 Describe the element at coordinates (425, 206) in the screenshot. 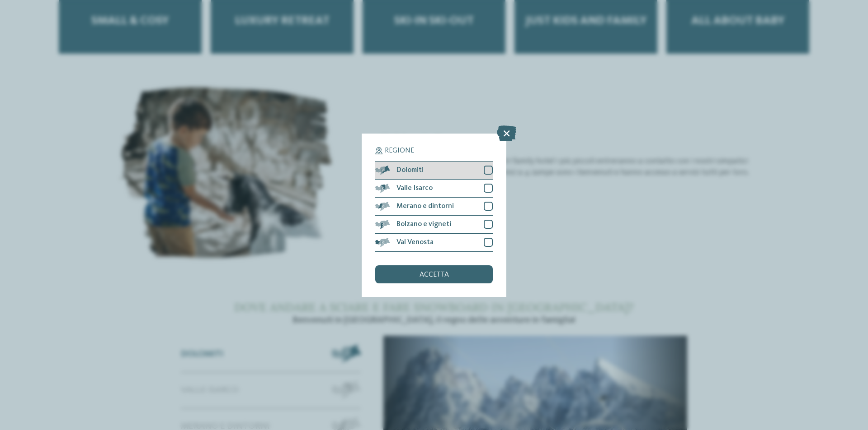

I see `span: Merano e dintorni` at that location.